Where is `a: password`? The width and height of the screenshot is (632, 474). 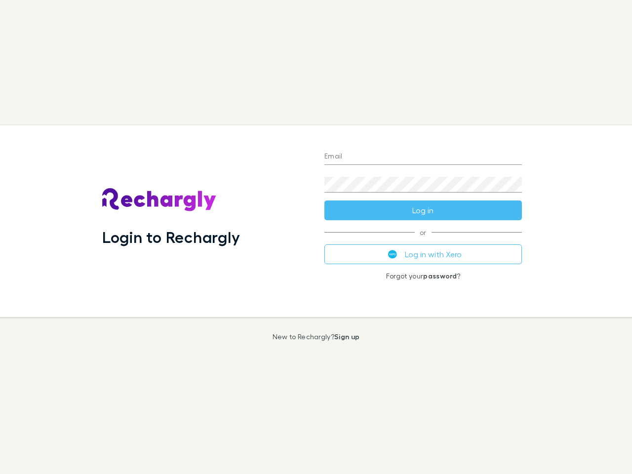 a: password is located at coordinates (440, 276).